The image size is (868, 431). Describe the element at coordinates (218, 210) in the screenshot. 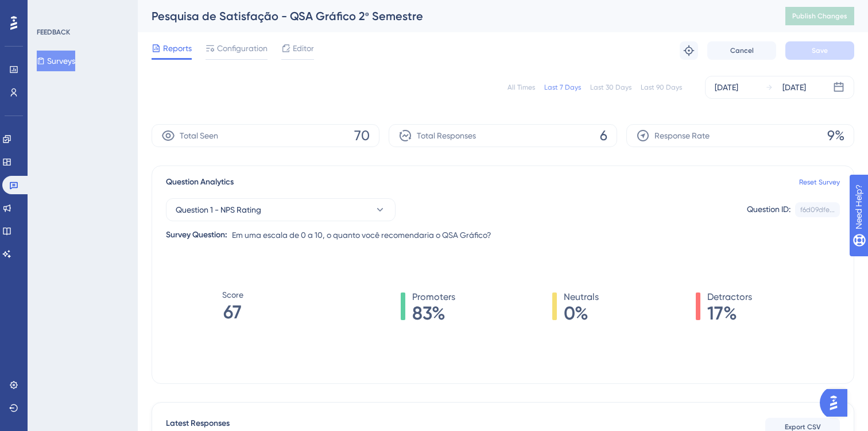

I see `span: Question 1 - NPS Rating` at that location.